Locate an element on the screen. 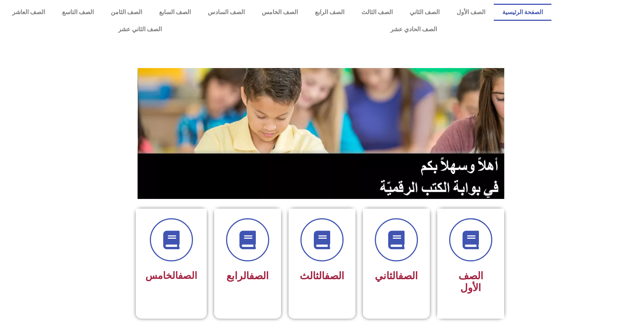 The image size is (644, 322). a: الصف السادس is located at coordinates (226, 13).